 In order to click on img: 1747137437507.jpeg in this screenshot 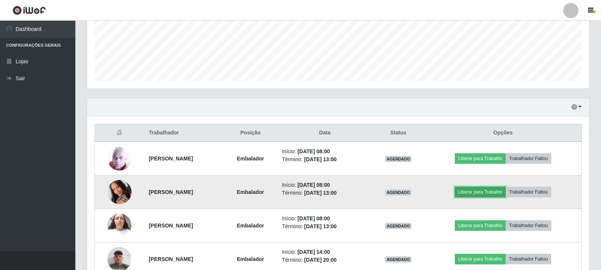, I will do `click(119, 192)`.